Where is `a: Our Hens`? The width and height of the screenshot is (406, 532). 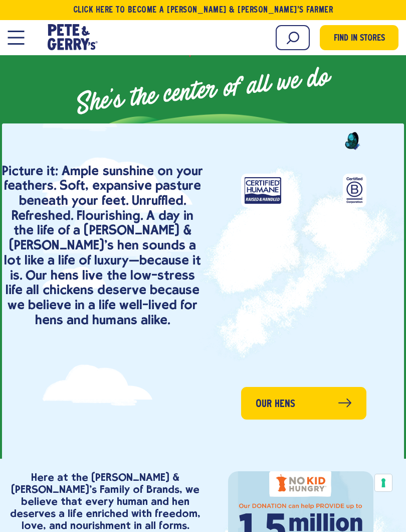
a: Our Hens is located at coordinates (304, 403).